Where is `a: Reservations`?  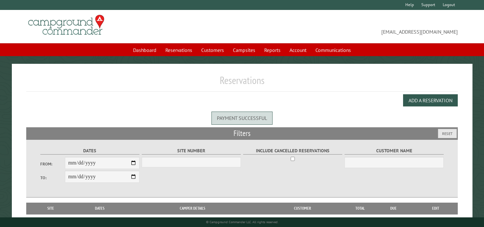 a: Reservations is located at coordinates (179, 50).